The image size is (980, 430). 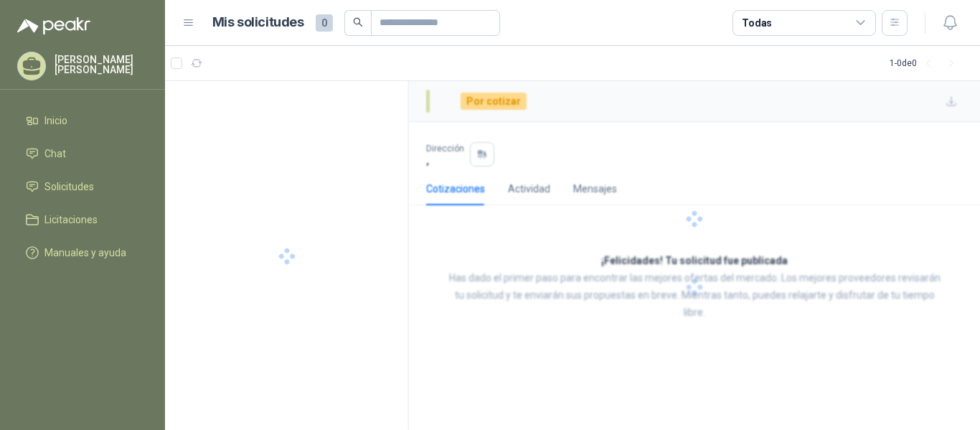 What do you see at coordinates (358, 22) in the screenshot?
I see `span: search` at bounding box center [358, 22].